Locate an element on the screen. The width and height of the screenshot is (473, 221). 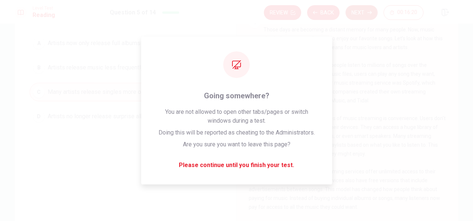
div: 4 is located at coordinates (254, 173).